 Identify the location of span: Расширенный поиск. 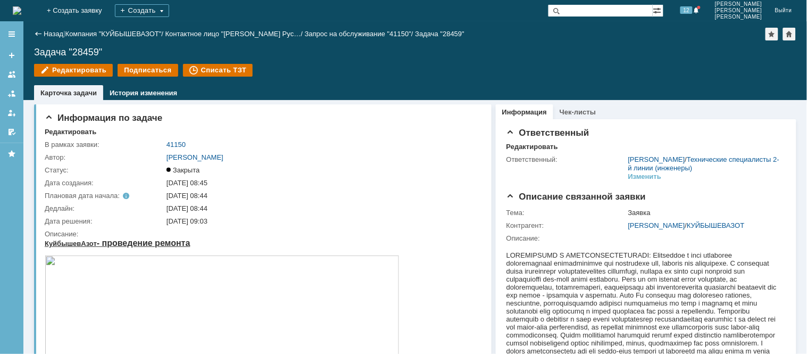
(658, 10).